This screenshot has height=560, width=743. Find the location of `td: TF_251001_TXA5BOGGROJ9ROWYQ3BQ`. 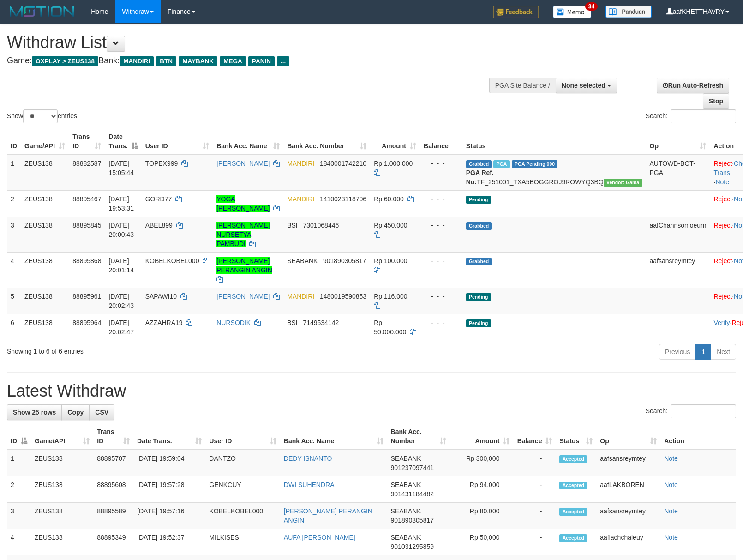

td: TF_251001_TXA5BOGGROJ9ROWYQ3BQ is located at coordinates (554, 173).